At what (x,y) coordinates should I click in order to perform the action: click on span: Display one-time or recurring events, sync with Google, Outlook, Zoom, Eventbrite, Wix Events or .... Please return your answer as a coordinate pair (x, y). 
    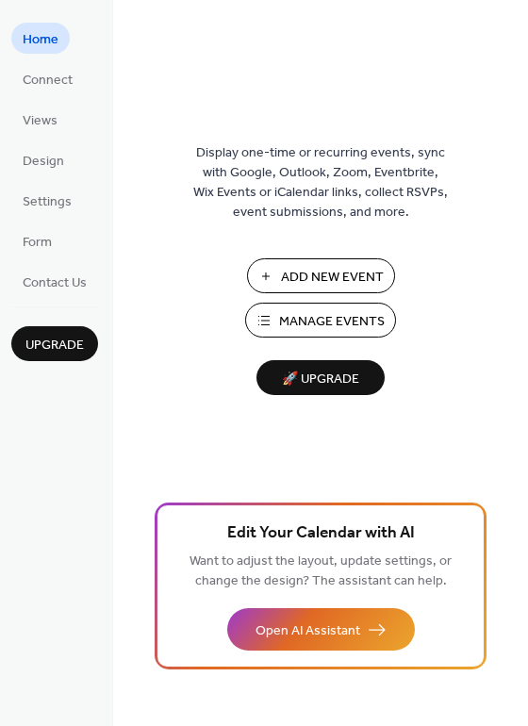
    Looking at the image, I should click on (321, 183).